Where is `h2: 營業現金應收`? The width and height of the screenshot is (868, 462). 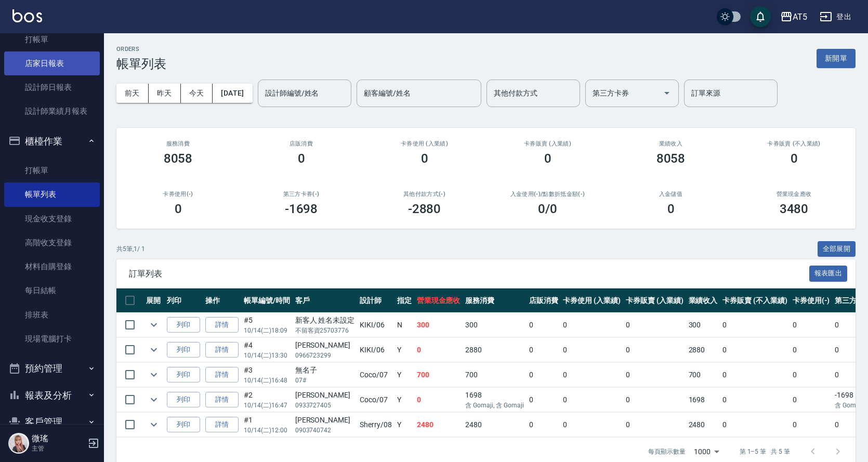
h2: 營業現金應收 is located at coordinates (794, 194).